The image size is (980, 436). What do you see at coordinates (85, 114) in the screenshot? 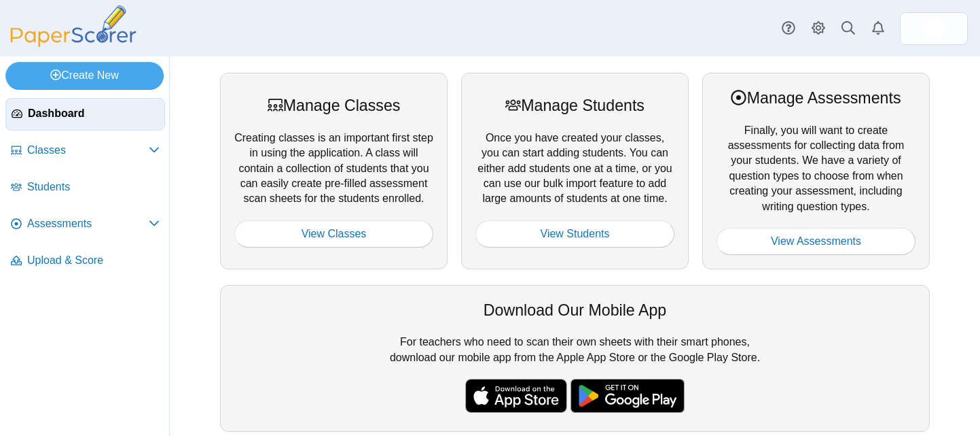
I see `a: Dashboard` at bounding box center [85, 114].